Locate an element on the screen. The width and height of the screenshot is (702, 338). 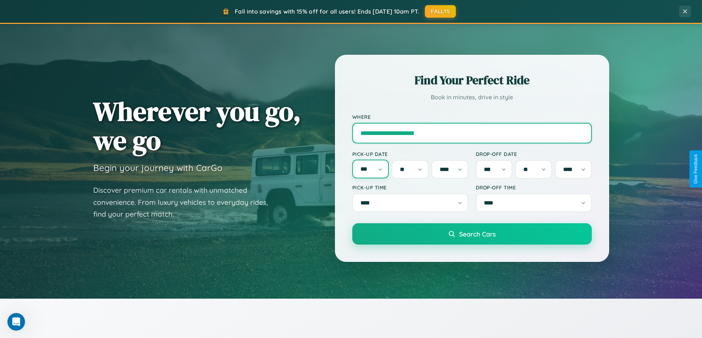
p: Discover premium car rentals with unmatched convenience. From luxury vehicles to everyday rides, ... is located at coordinates (185, 203).